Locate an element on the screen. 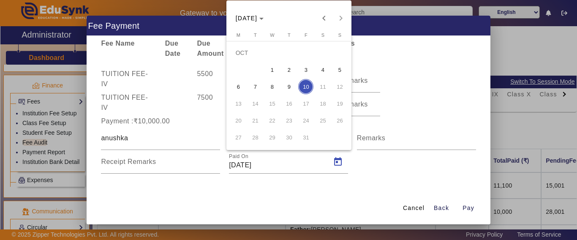 The height and width of the screenshot is (240, 577). span: W is located at coordinates (272, 35).